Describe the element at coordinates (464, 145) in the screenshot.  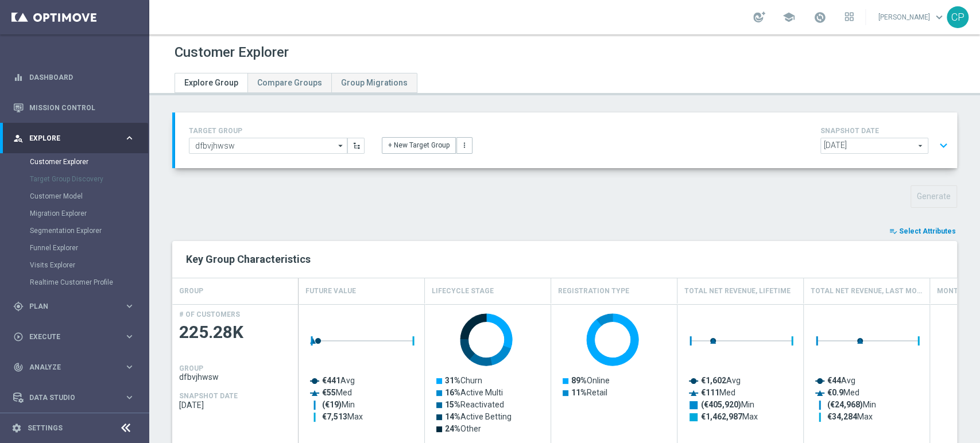
I see `i: more_vert` at that location.